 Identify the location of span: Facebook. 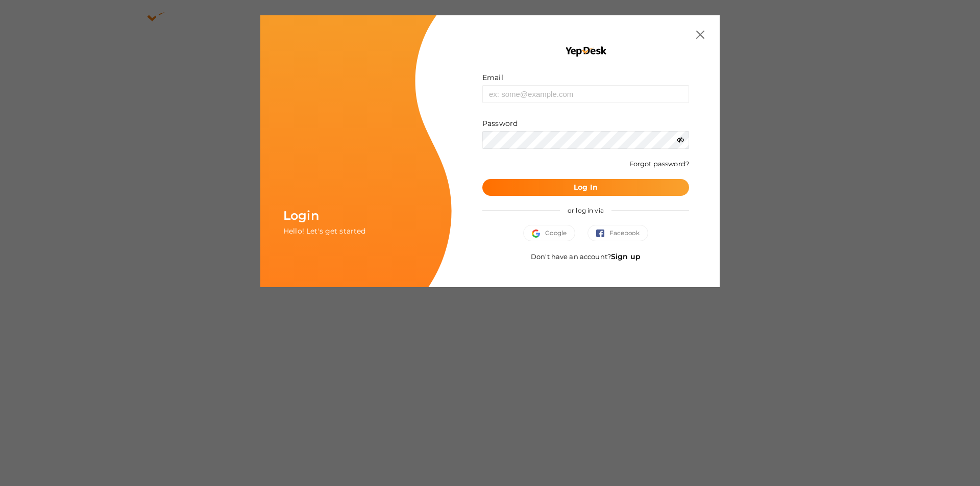
(617, 233).